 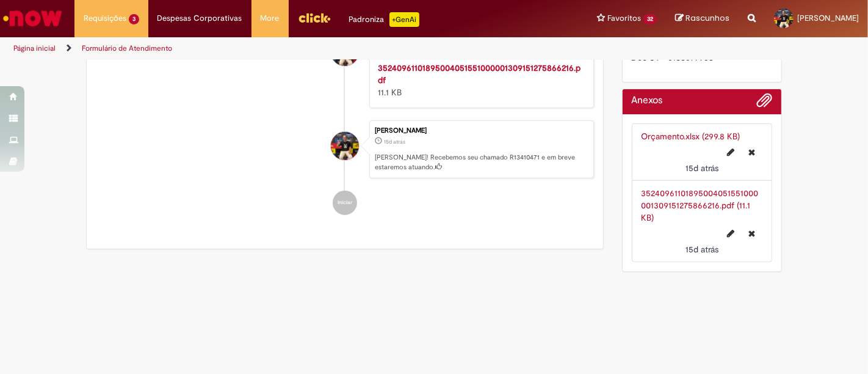 I want to click on p: +GenAi, so click(x=404, y=19).